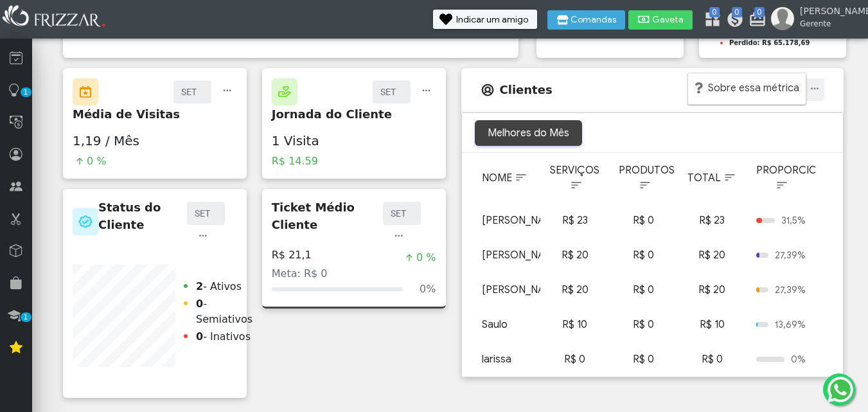 The width and height of the screenshot is (868, 412). I want to click on span: Serviços, so click(574, 170).